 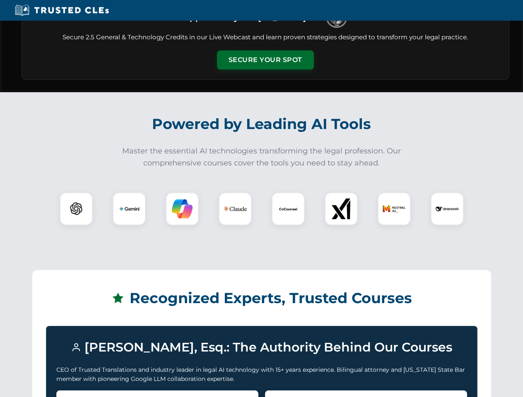 What do you see at coordinates (235, 209) in the screenshot?
I see `div: Claude` at bounding box center [235, 209].